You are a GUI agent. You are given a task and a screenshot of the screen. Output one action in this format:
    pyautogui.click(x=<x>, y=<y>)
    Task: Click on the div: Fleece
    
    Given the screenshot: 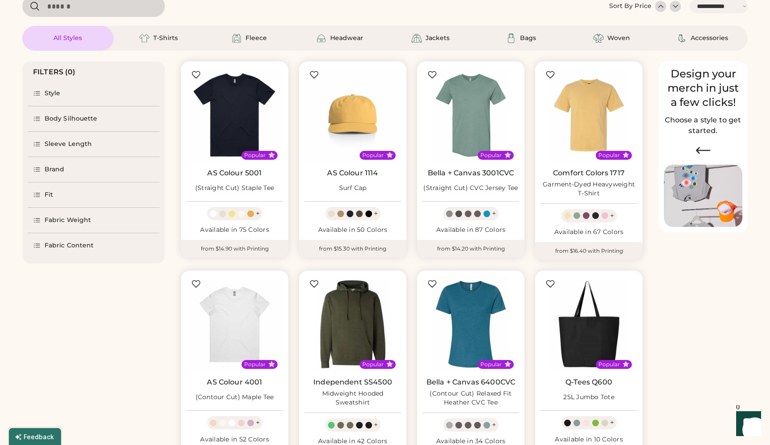 What is the action you would take?
    pyautogui.click(x=256, y=38)
    